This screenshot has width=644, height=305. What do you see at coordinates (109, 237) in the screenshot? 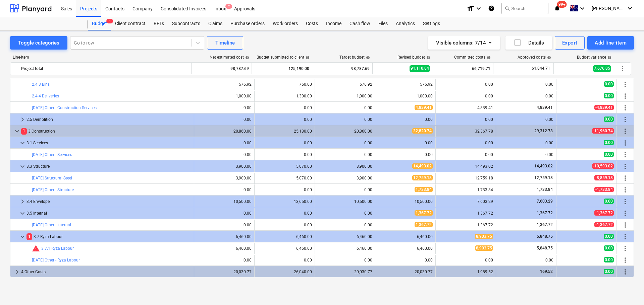
I see `div: 3.7 Ryza Labour` at bounding box center [109, 237].